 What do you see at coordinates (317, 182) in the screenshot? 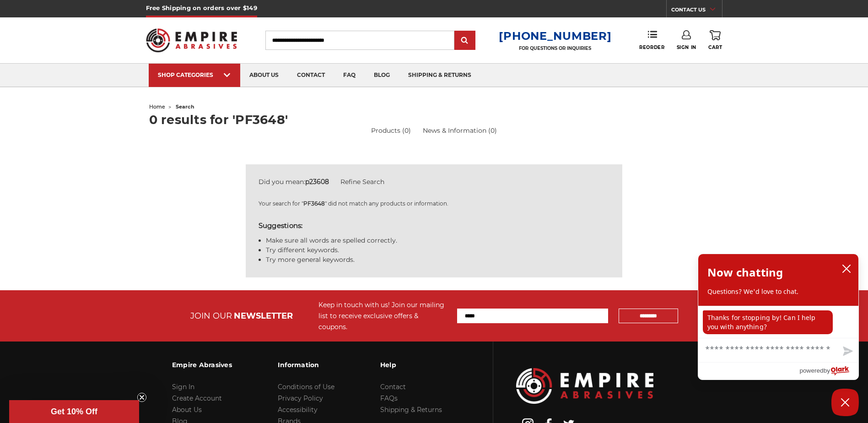
I see `strong: p23608` at bounding box center [317, 182].